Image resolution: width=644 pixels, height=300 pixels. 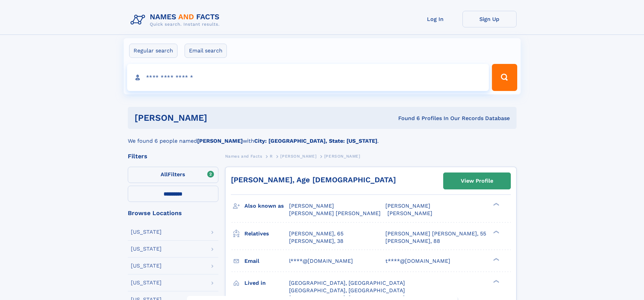 I want to click on div: View Profile, so click(x=477, y=181).